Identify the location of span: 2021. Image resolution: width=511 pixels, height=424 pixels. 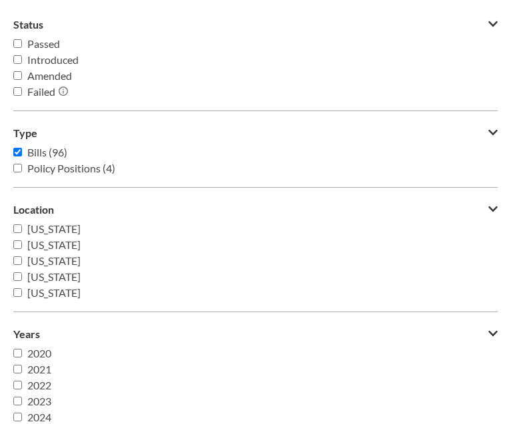
(39, 369).